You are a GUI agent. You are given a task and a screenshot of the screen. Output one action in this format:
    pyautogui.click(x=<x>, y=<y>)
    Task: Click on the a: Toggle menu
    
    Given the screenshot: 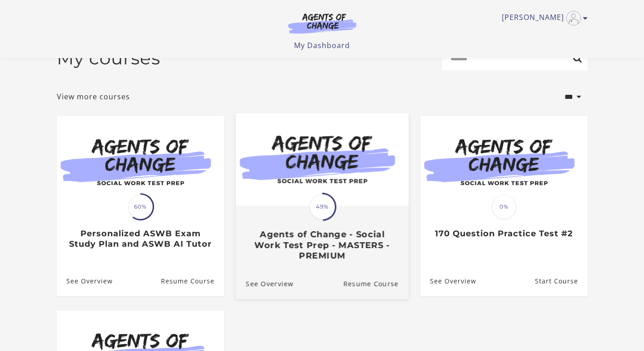 What is the action you would take?
    pyautogui.click(x=542, y=18)
    